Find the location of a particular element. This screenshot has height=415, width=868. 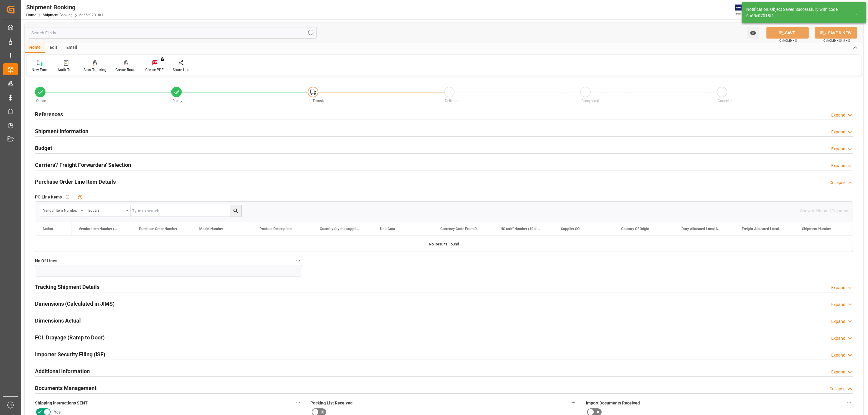

span: Quantity (by the supplier) is located at coordinates (340, 229).